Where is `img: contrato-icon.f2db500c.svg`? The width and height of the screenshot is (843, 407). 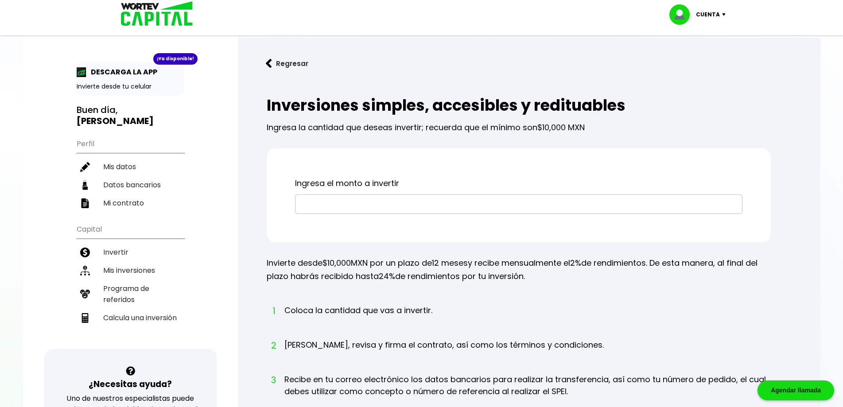 img: contrato-icon.f2db500c.svg is located at coordinates (85, 203).